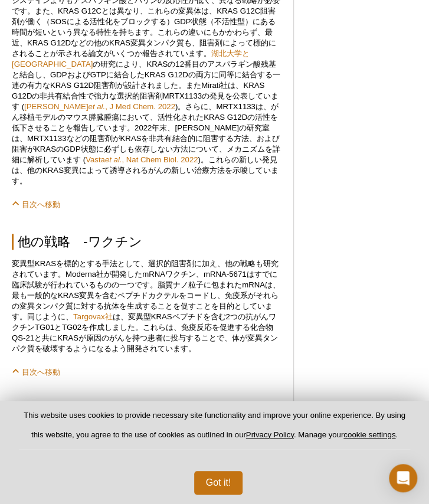 This screenshot has height=504, width=429. I want to click on div: Open Intercom Messenger, so click(403, 478).